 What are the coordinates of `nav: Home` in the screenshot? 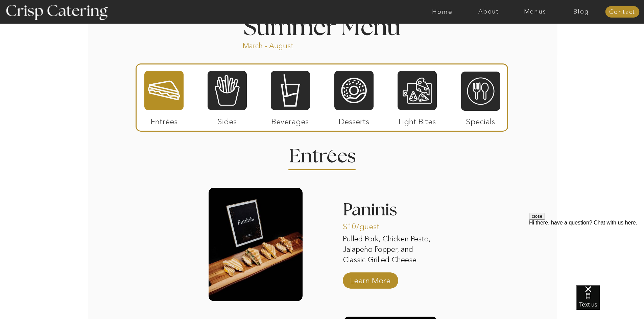 It's located at (442, 12).